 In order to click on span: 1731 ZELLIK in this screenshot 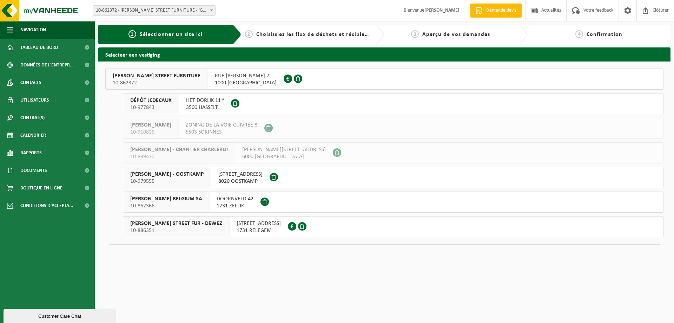, I will do `click(235, 206)`.